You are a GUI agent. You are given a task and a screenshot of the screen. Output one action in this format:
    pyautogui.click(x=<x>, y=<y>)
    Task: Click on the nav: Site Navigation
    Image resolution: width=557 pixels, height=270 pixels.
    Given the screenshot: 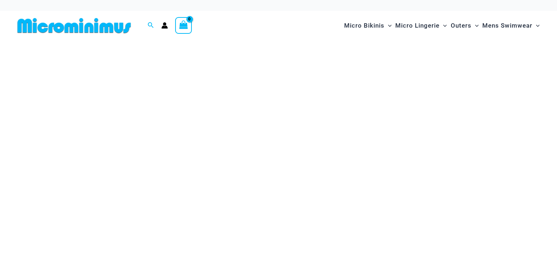 What is the action you would take?
    pyautogui.click(x=442, y=25)
    